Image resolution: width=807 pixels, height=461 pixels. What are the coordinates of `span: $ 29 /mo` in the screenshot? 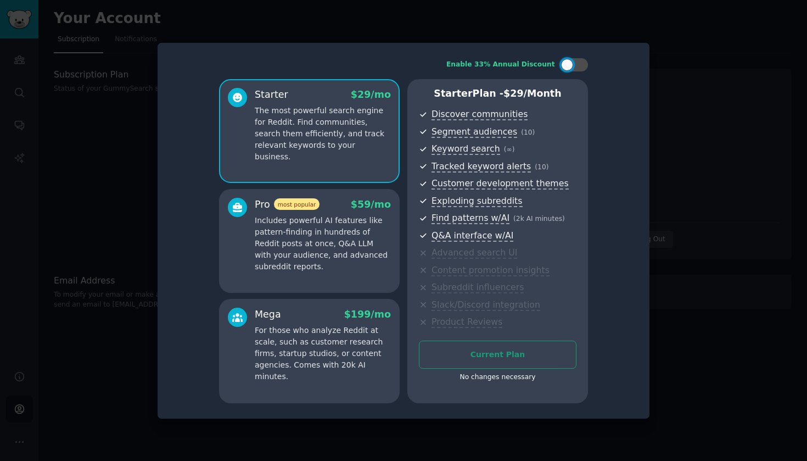 It's located at (370, 94).